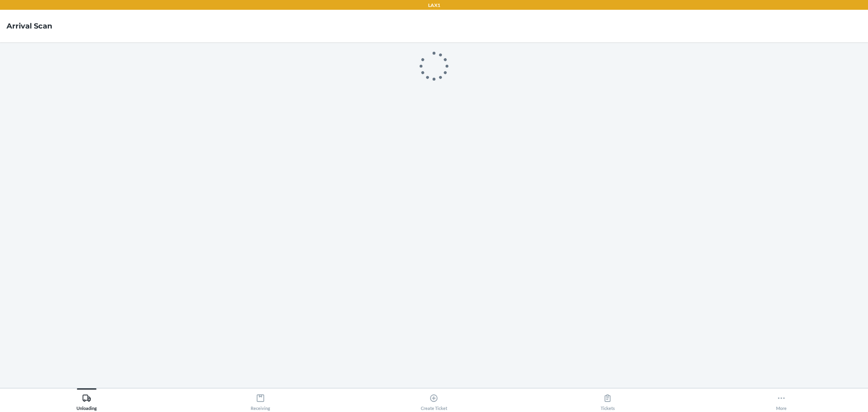  What do you see at coordinates (434, 401) in the screenshot?
I see `div: Create Ticket` at bounding box center [434, 401].